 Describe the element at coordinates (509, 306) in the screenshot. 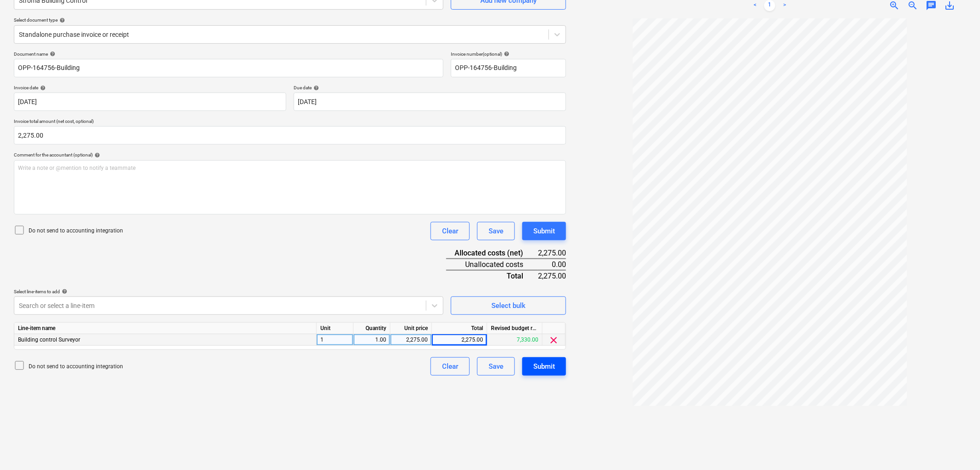

I see `div: Select bulk` at that location.